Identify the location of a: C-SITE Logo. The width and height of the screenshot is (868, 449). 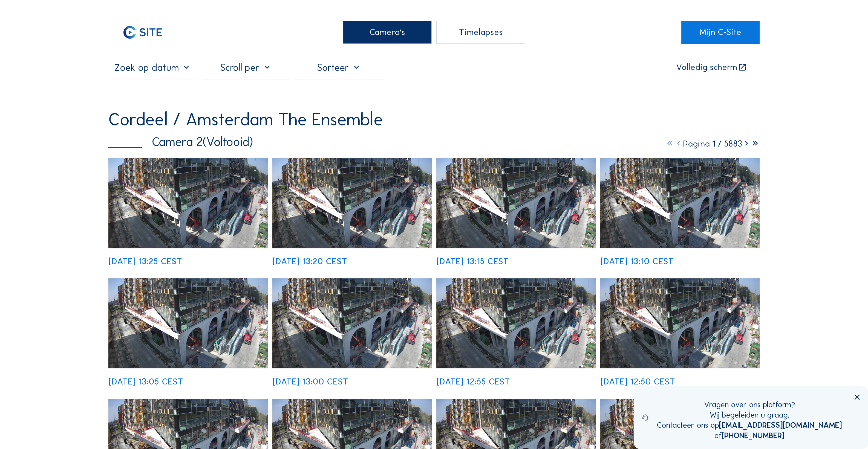
(147, 32).